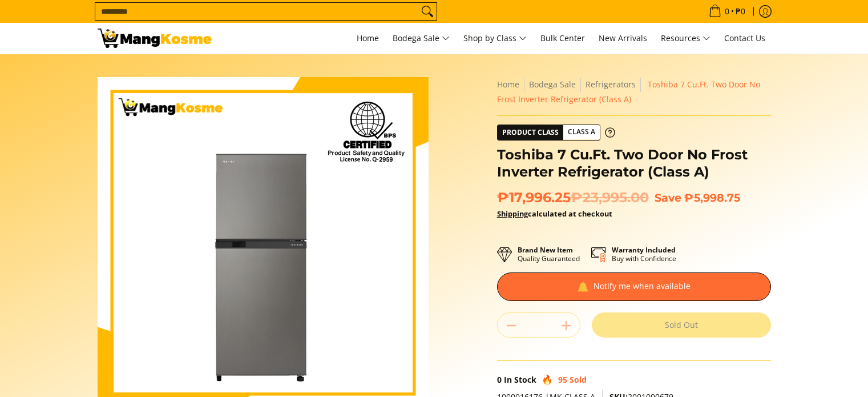  I want to click on a: Contact Us, so click(745, 39).